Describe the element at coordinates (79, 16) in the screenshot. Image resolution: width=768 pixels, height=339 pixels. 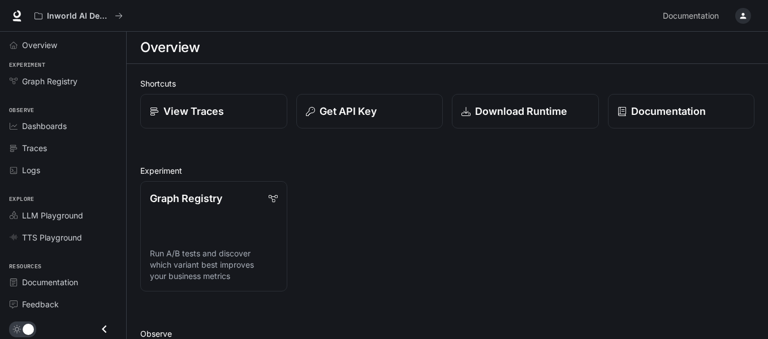
I see `button: All workspaces` at that location.